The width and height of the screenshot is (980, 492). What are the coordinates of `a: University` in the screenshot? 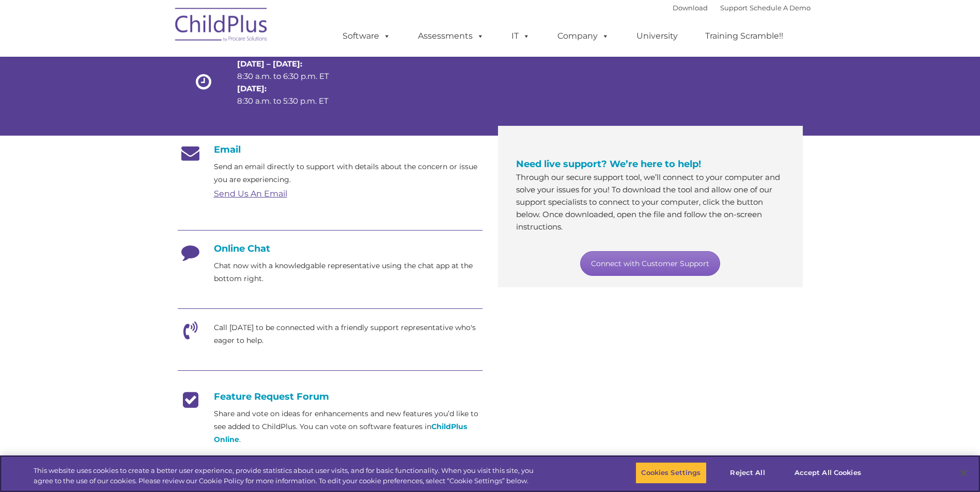 It's located at (657, 36).